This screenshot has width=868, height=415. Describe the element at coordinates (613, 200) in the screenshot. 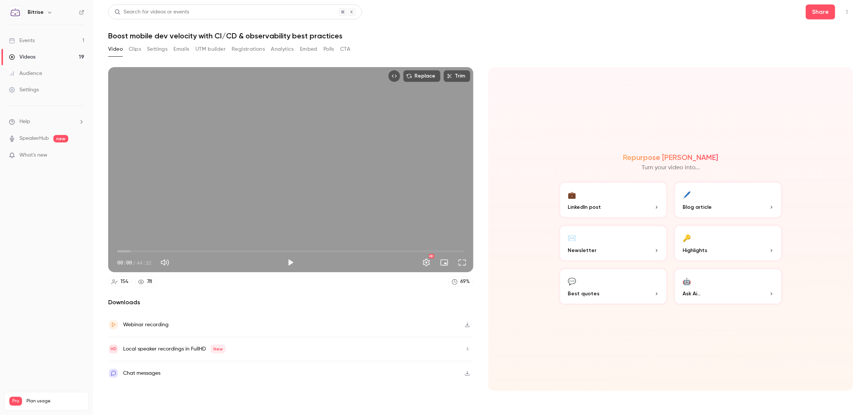

I see `button: 💼LinkedIn post` at that location.